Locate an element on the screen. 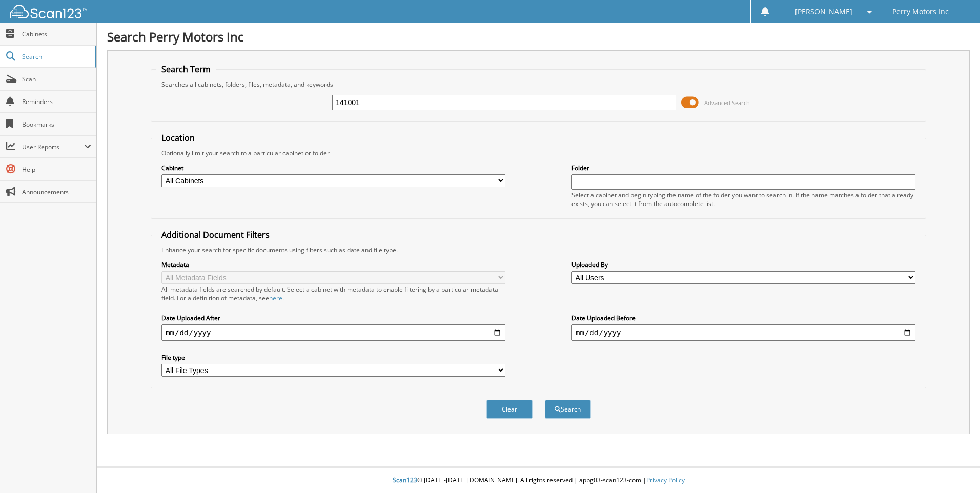 The width and height of the screenshot is (980, 493). legend: Location is located at coordinates (178, 137).